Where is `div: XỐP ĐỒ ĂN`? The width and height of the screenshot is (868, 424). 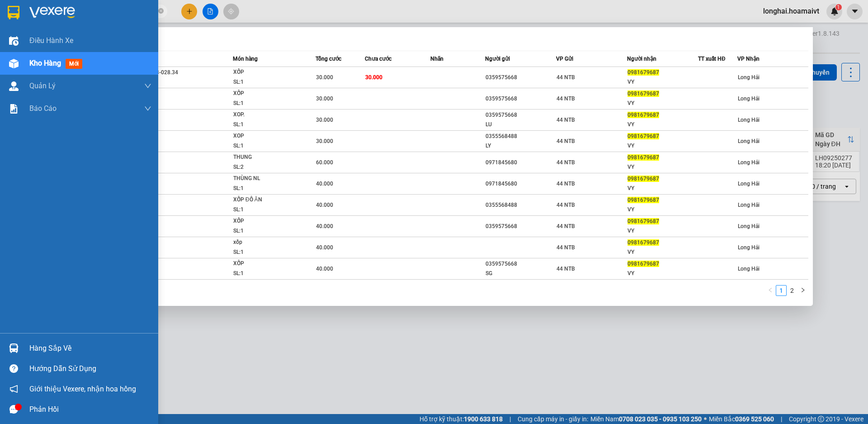
div: XỐP ĐỒ ĂN is located at coordinates (267, 200).